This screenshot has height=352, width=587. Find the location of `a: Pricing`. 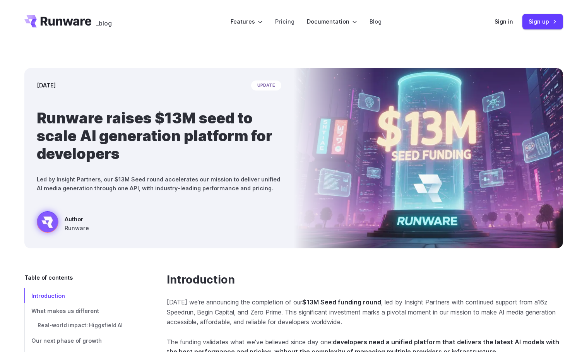

a: Pricing is located at coordinates (285, 21).